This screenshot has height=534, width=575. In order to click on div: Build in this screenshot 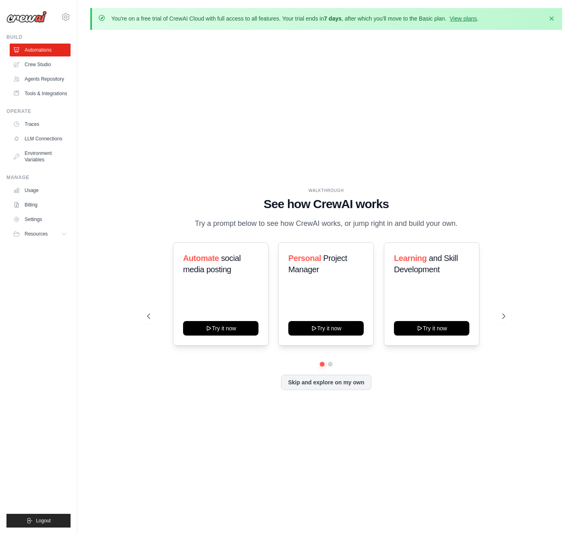, I will do `click(38, 37)`.